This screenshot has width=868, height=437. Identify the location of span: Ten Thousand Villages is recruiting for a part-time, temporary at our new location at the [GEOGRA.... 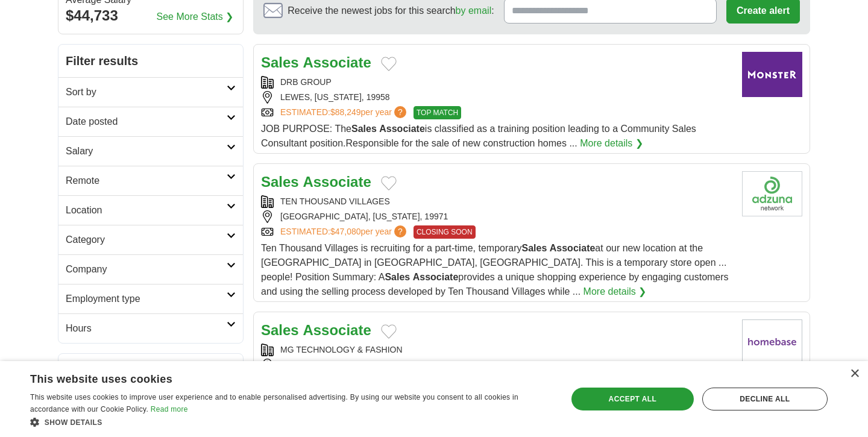
(495, 269).